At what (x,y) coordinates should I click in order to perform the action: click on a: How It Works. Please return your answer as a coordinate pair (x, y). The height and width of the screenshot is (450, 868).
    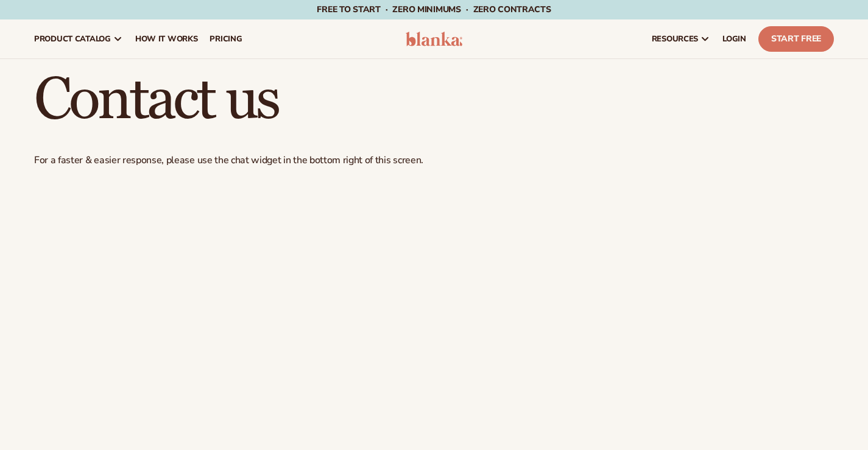
    Looking at the image, I should click on (167, 39).